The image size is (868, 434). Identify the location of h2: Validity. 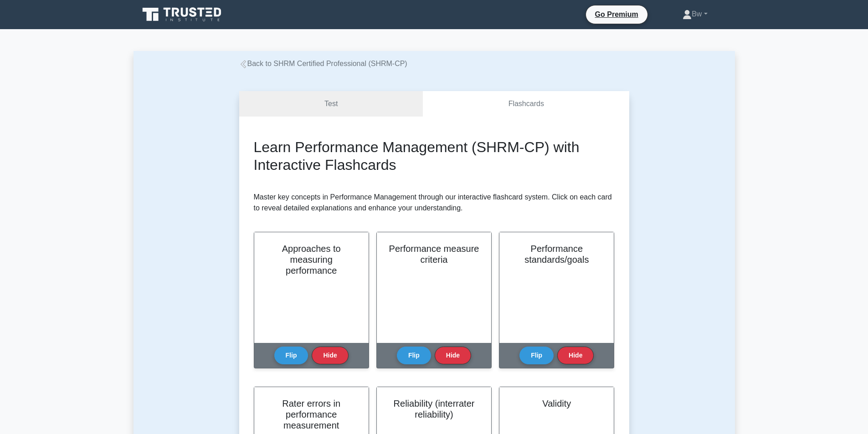
(556, 403).